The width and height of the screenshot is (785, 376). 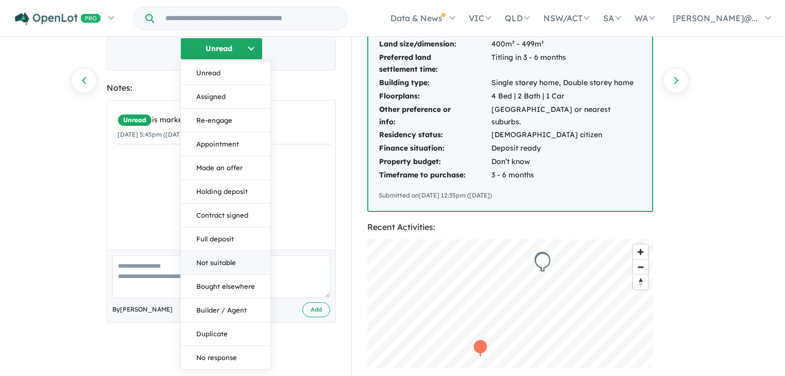 I want to click on button: Add, so click(x=316, y=309).